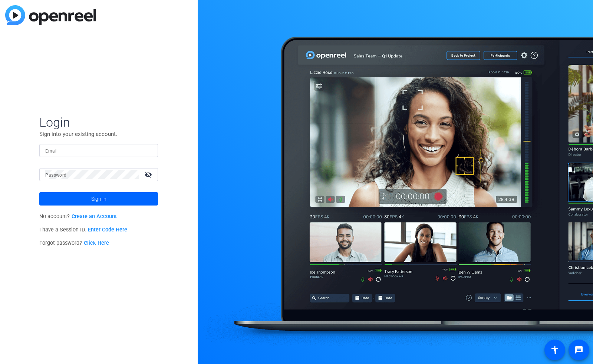  I want to click on img: blue-gradient.svg, so click(50, 15).